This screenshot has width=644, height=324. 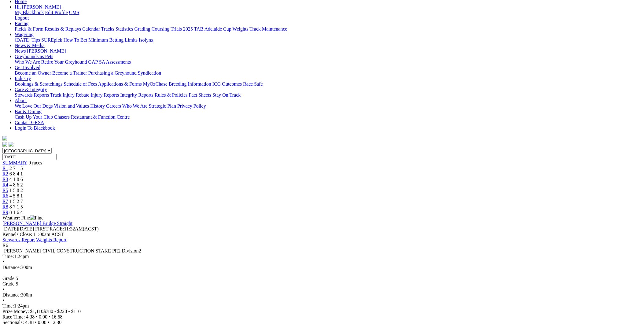 I want to click on a: Contact GRSA, so click(x=30, y=123).